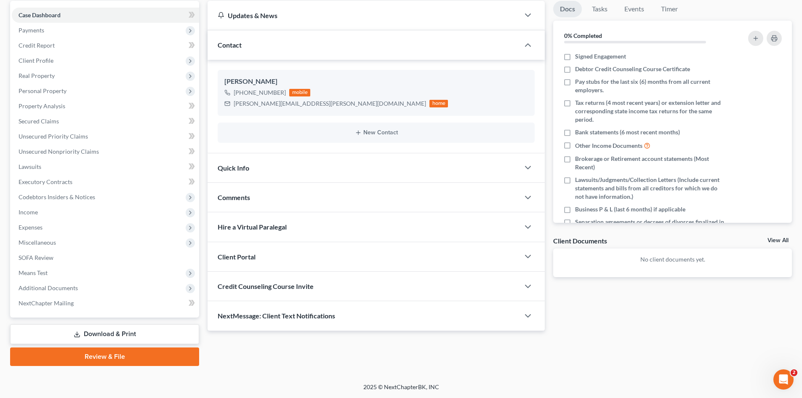 The height and width of the screenshot is (398, 802). What do you see at coordinates (634, 9) in the screenshot?
I see `a: Events` at bounding box center [634, 9].